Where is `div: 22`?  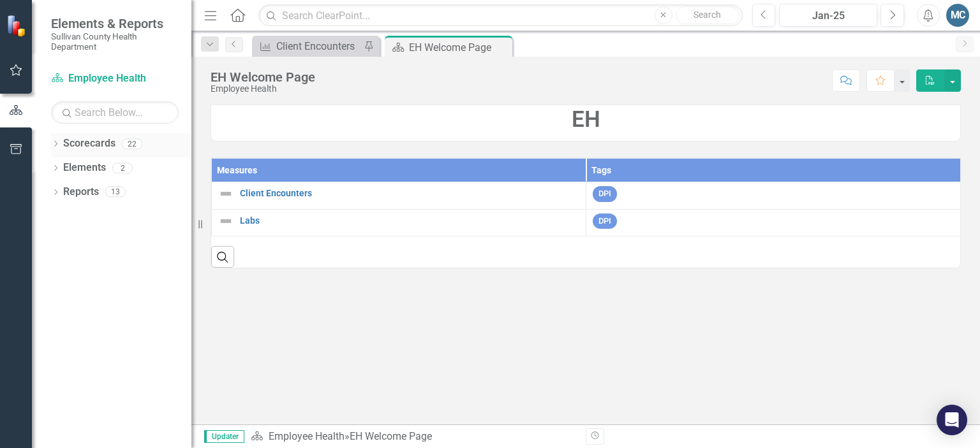 div: 22 is located at coordinates (132, 143).